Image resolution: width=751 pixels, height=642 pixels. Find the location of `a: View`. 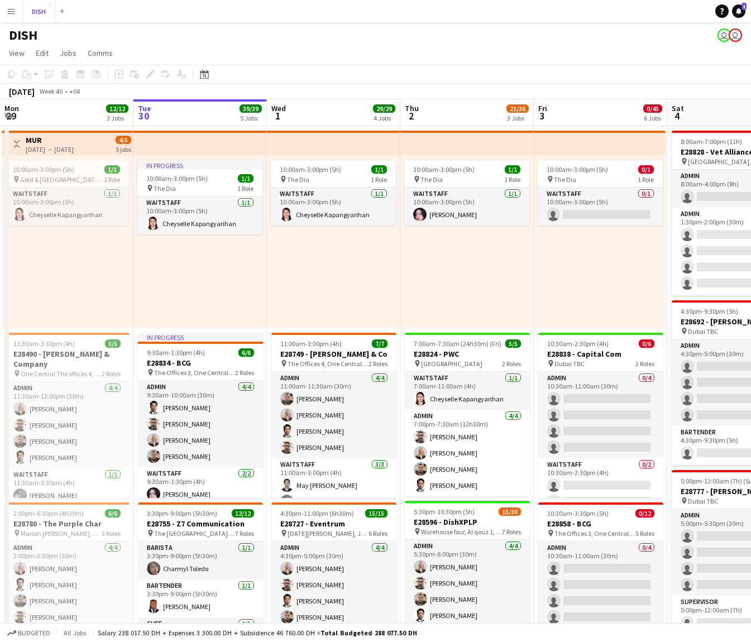

a: View is located at coordinates (17, 53).